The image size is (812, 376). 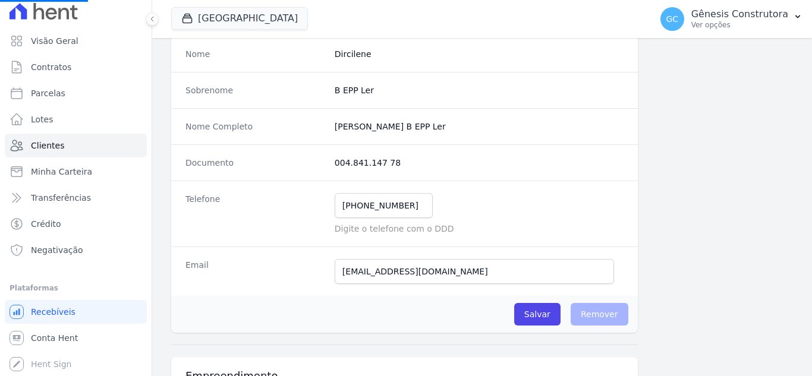 I want to click on span: Lotes, so click(x=42, y=120).